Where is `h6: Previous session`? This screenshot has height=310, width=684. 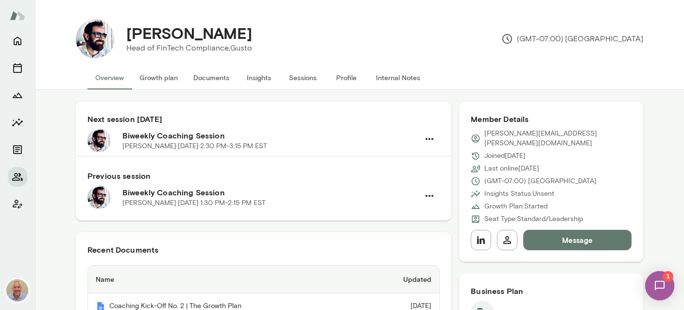 h6: Previous session is located at coordinates (263, 176).